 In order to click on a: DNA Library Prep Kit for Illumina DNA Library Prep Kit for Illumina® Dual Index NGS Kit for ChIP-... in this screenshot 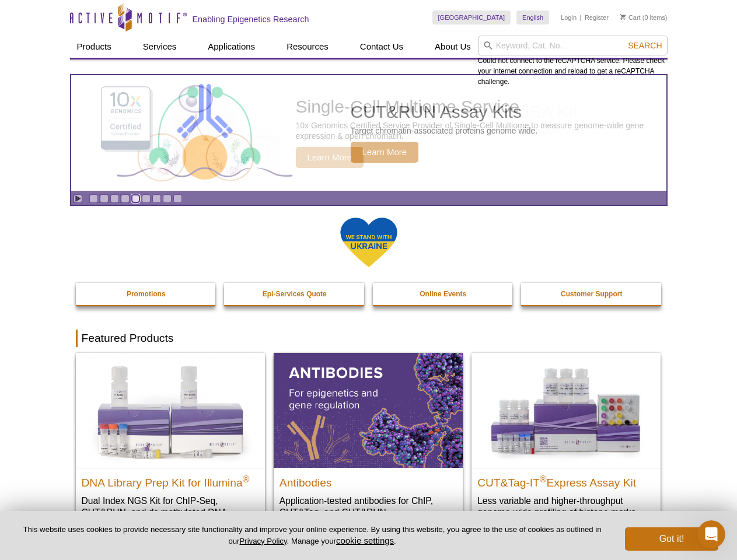, I will do `click(171, 447)`.